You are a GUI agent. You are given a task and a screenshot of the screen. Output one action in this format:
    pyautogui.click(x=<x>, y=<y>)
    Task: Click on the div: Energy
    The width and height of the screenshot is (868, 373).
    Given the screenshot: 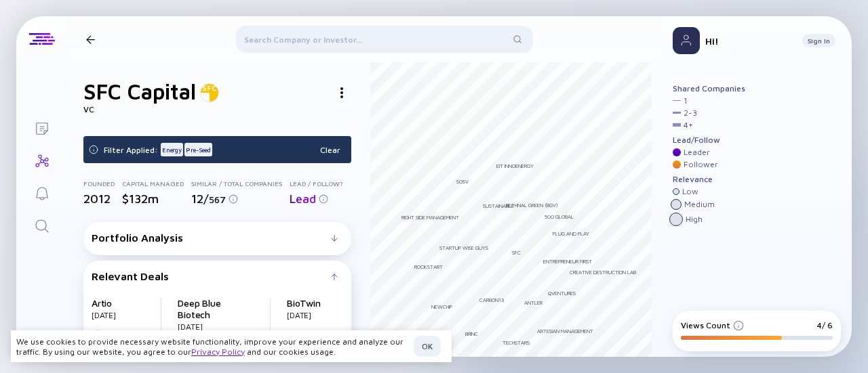 What is the action you would take?
    pyautogui.click(x=171, y=150)
    